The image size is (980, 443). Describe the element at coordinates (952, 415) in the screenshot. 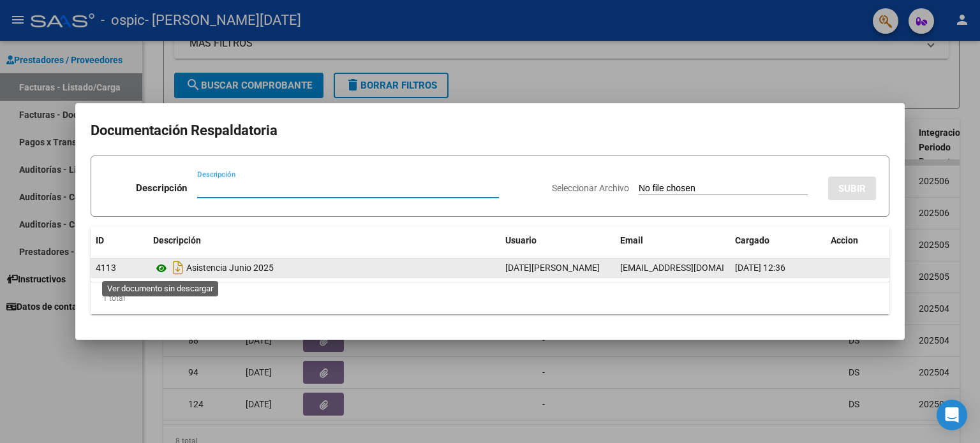

I see `div: Open Intercom Messenger` at that location.